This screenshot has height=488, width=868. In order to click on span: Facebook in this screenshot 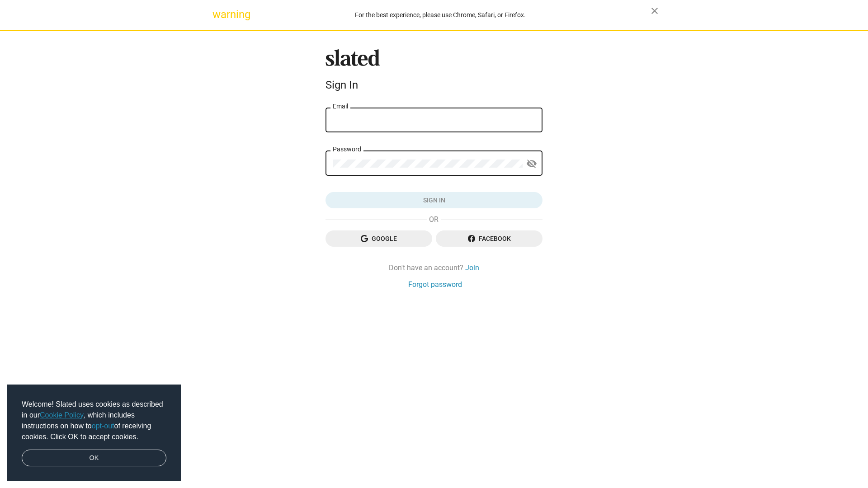, I will do `click(490, 239)`.